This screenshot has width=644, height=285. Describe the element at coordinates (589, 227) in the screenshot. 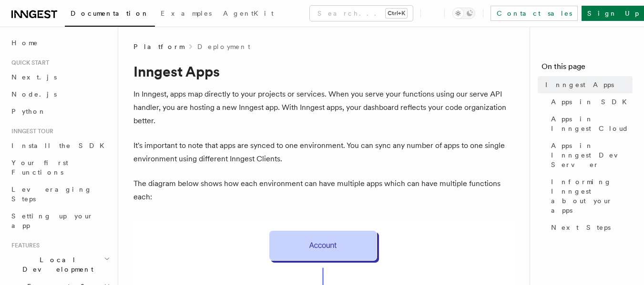

I see `a: Next Steps` at that location.